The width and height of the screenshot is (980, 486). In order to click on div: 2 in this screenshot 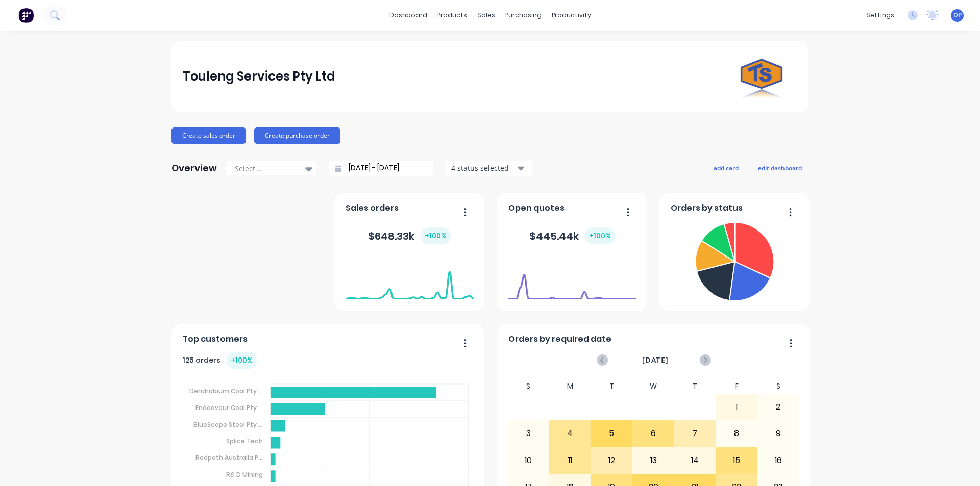, I will do `click(778, 407)`.